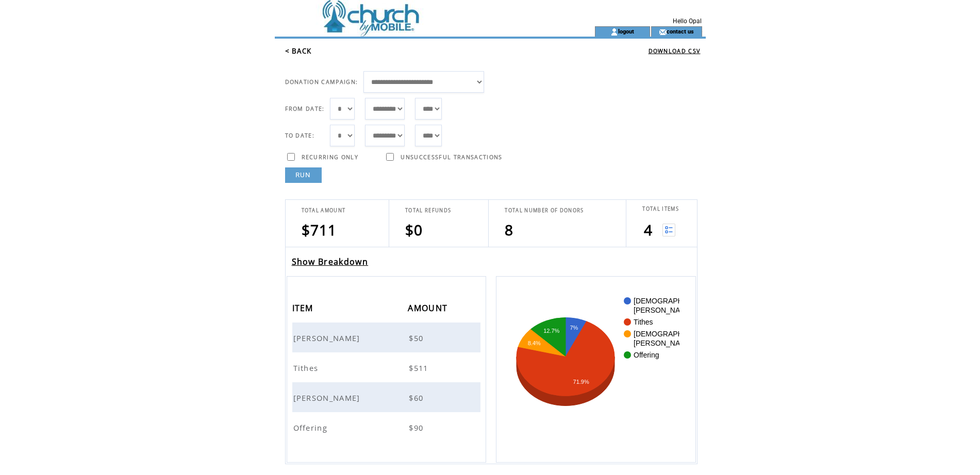 The image size is (980, 475). Describe the element at coordinates (304, 309) in the screenshot. I see `span: ITEM` at that location.